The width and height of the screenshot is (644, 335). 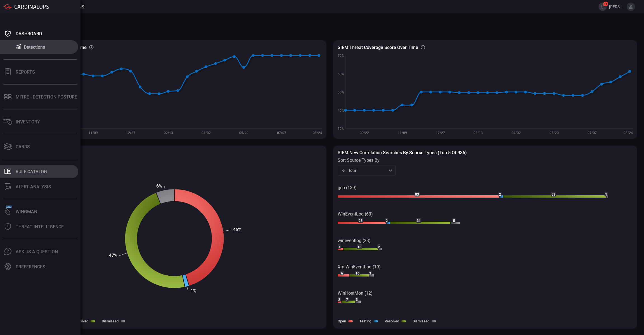 What do you see at coordinates (355, 214) in the screenshot?
I see `text: WinEventLog (63)` at bounding box center [355, 214].